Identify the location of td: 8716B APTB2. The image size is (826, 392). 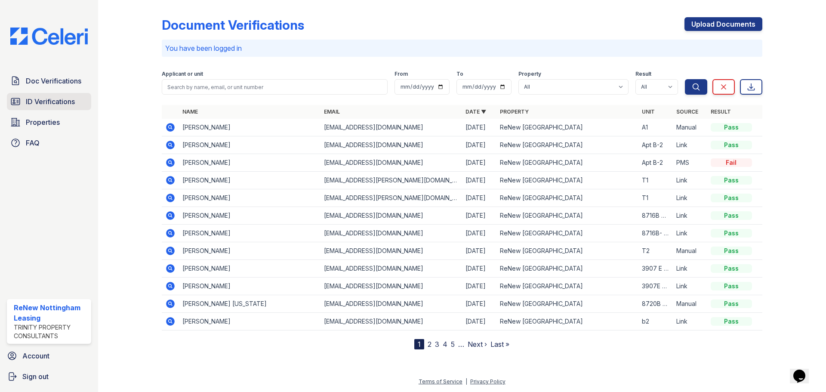
(656, 216).